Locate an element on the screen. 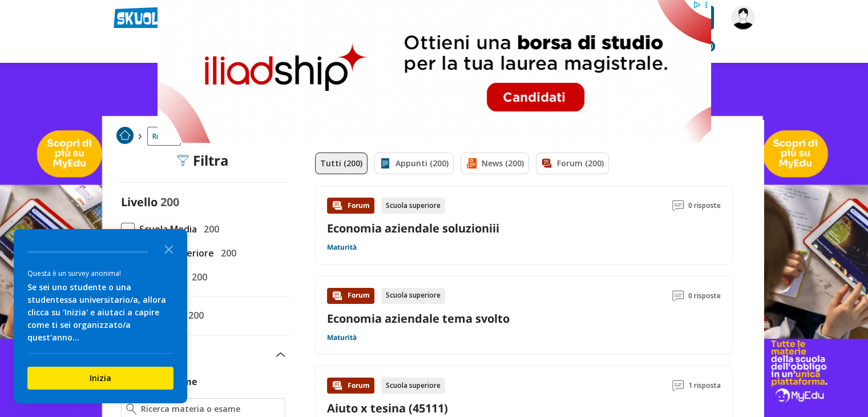 Image resolution: width=868 pixels, height=417 pixels. span: Ricerca is located at coordinates (163, 136).